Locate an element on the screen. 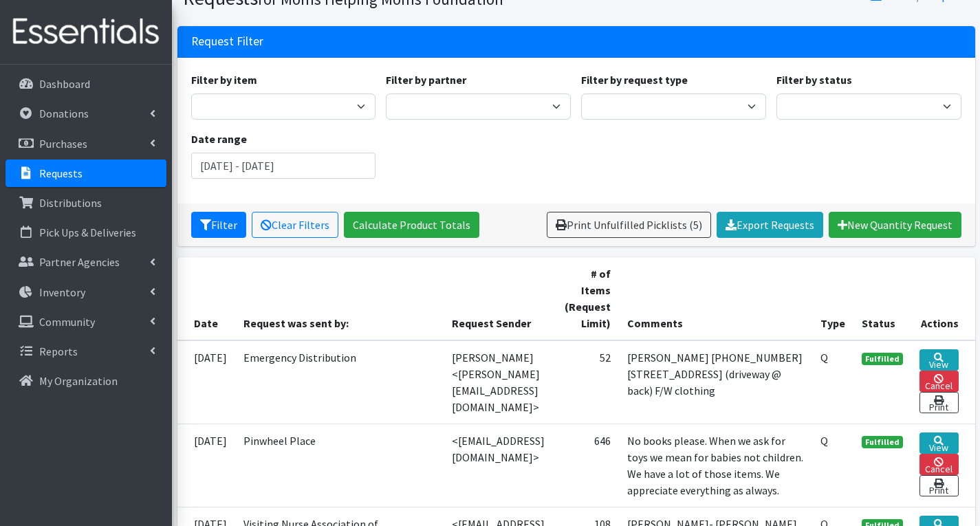  a: Reports is located at coordinates (86, 352).